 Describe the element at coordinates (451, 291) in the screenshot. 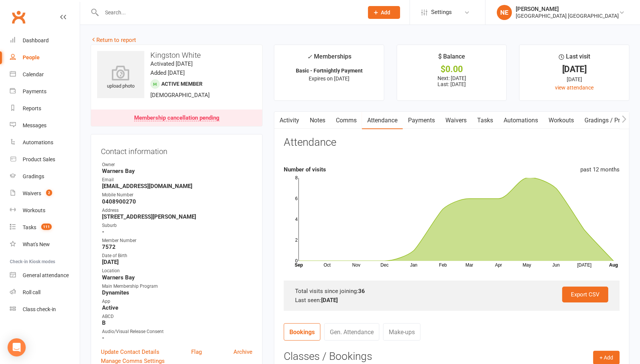

I see `div: Total visits since joining:` at that location.